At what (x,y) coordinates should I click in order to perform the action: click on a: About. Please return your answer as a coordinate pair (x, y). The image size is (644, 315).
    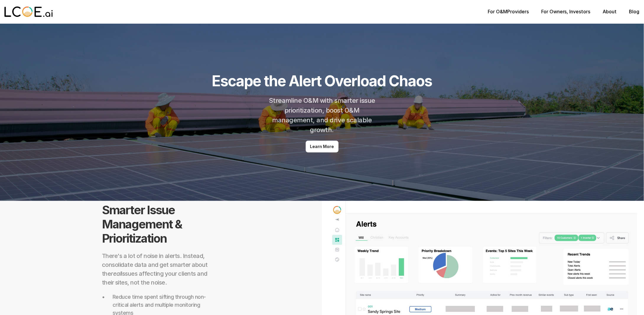
    Looking at the image, I should click on (610, 11).